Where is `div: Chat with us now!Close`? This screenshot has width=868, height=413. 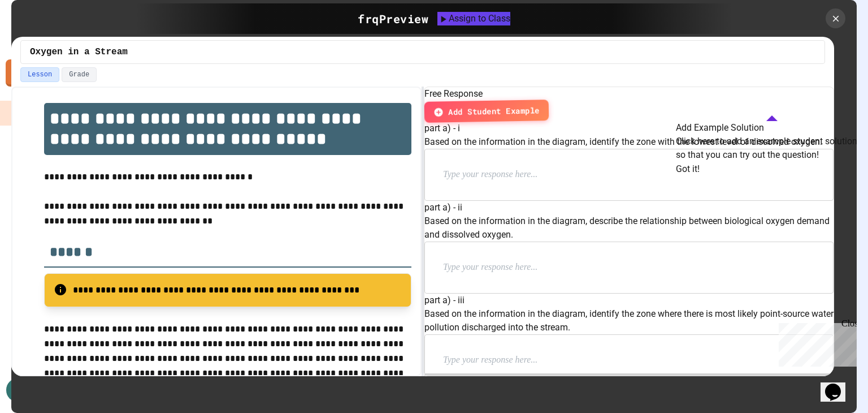 div: Chat with us now!Close is located at coordinates (41, 38).